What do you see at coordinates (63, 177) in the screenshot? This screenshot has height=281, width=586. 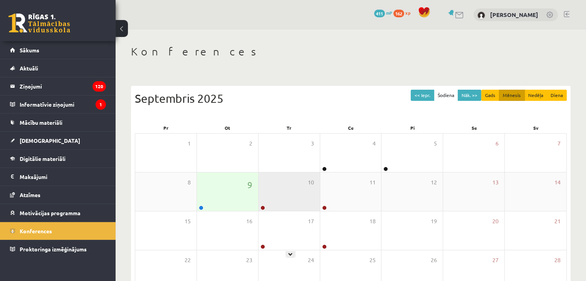 I see `legend: Maksājumi` at bounding box center [63, 177].